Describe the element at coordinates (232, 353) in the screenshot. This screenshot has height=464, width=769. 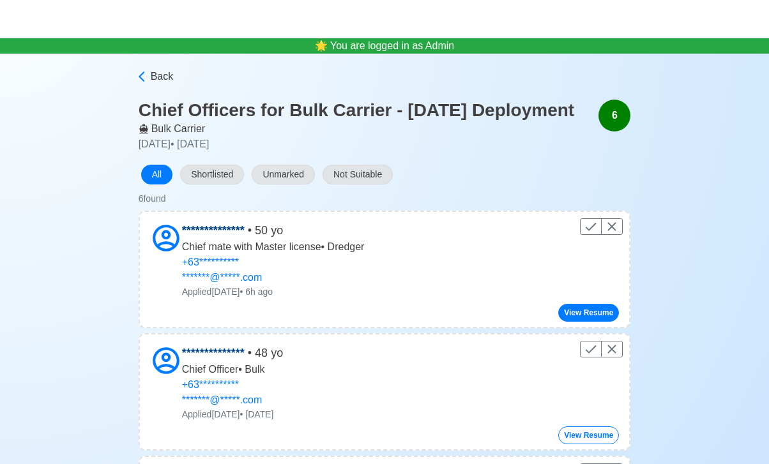
I see `p: • 48 yo` at that location.